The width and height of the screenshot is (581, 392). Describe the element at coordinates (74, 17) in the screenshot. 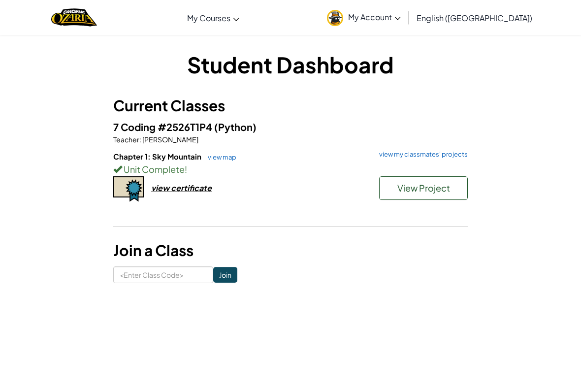

I see `a: Ozaria by CodeCombat logo` at that location.